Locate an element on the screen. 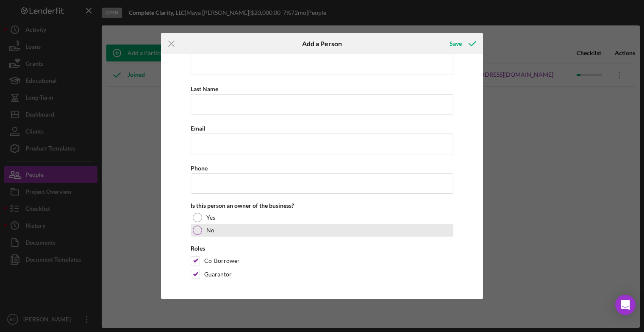 This screenshot has width=644, height=332. button: Save is located at coordinates (462, 44).